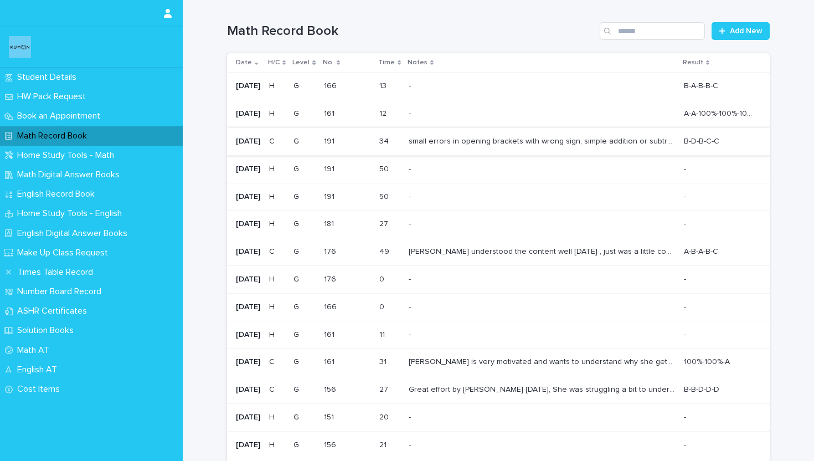  Describe the element at coordinates (328, 63) in the screenshot. I see `p: No.` at that location.